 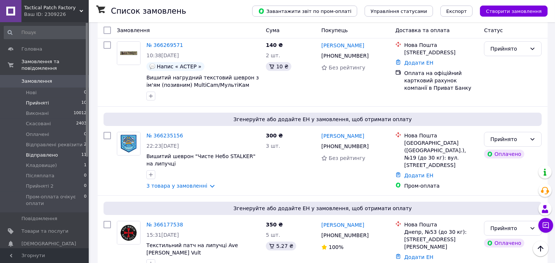 I want to click on span: Замовлення та повідомлення, so click(x=55, y=65).